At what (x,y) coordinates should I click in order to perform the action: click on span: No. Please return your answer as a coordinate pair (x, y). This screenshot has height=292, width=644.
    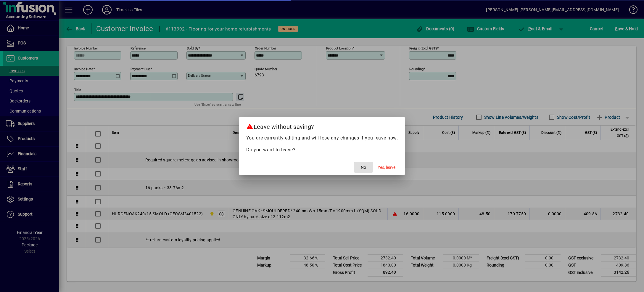
    Looking at the image, I should click on (363, 167).